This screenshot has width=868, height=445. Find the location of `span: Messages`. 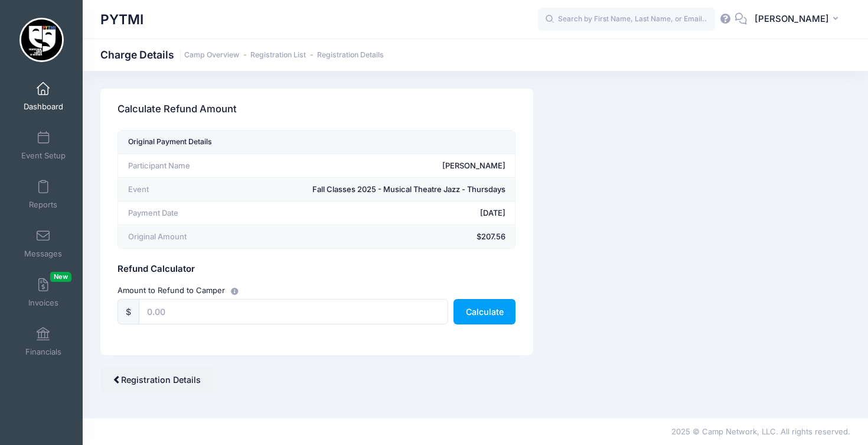

span: Messages is located at coordinates (43, 254).